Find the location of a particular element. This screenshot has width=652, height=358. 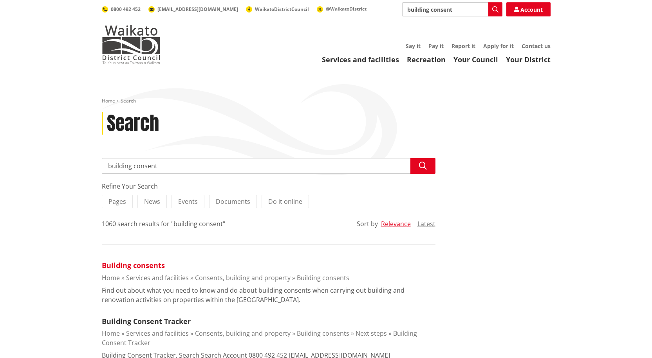

span: WaikatoDistrictCouncil is located at coordinates (282, 9).